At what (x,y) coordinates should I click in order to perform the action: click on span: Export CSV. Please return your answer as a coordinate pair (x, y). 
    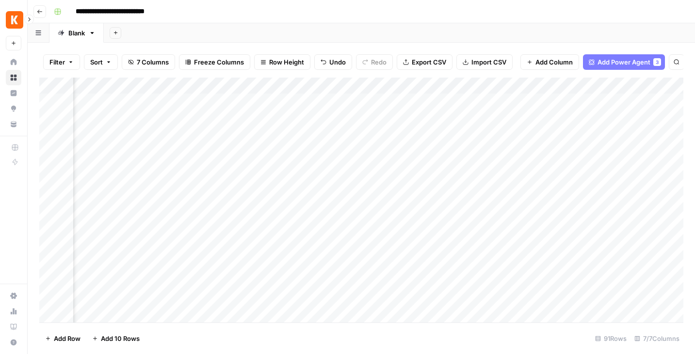
    Looking at the image, I should click on (429, 62).